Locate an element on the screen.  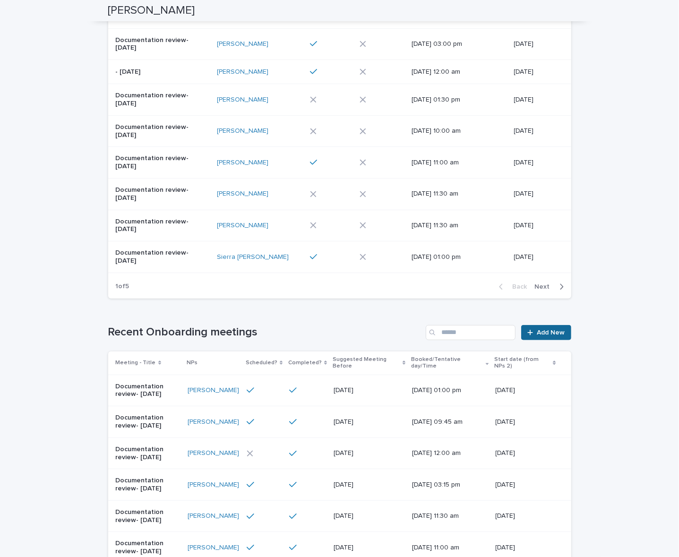
p: Start date (from NPs 2) is located at coordinates (523, 363).